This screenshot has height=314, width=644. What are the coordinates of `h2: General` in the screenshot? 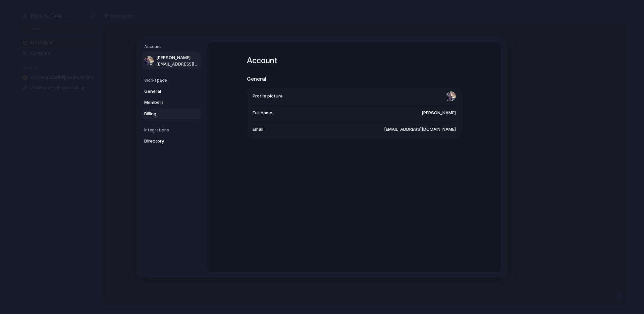 It's located at (354, 79).